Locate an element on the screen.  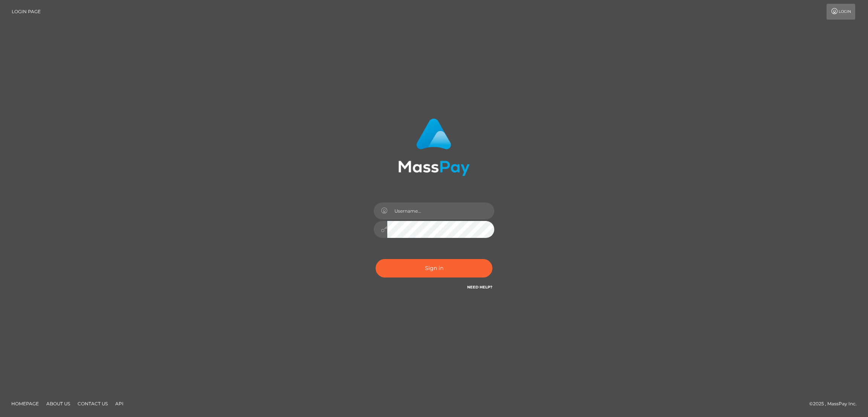
a: Login Page is located at coordinates (26, 12).